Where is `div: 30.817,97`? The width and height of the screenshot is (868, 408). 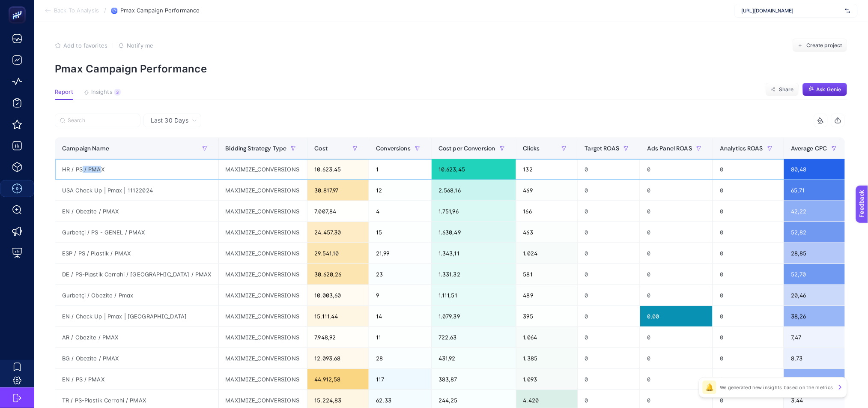 div: 30.817,97 is located at coordinates (338, 190).